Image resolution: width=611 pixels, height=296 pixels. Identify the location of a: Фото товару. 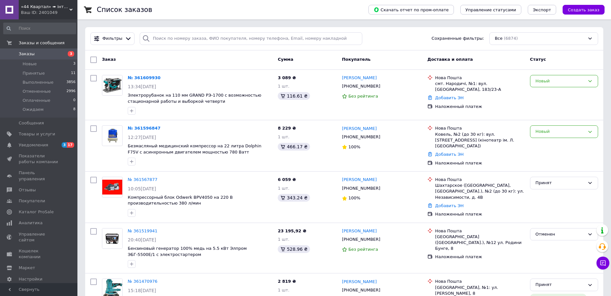
(112, 136).